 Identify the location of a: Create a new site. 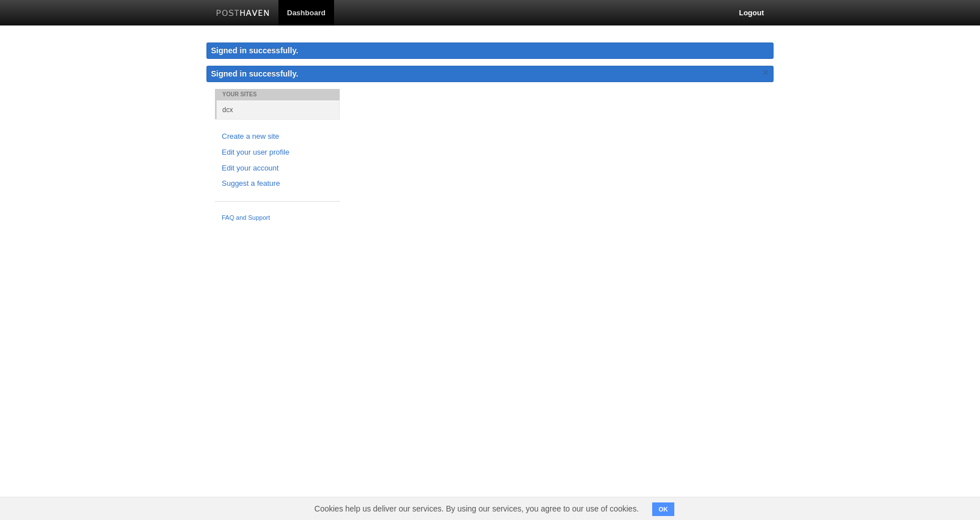
(277, 137).